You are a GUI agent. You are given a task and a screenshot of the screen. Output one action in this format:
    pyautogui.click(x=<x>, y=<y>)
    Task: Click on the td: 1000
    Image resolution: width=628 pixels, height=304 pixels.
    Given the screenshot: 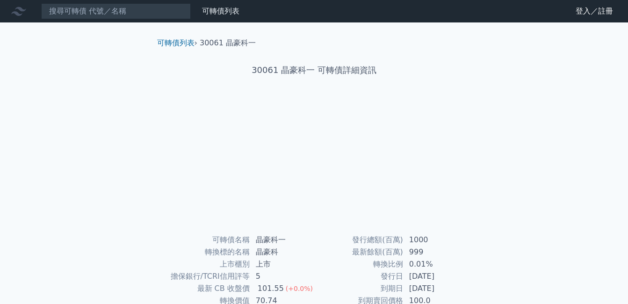 What is the action you would take?
    pyautogui.click(x=435, y=240)
    